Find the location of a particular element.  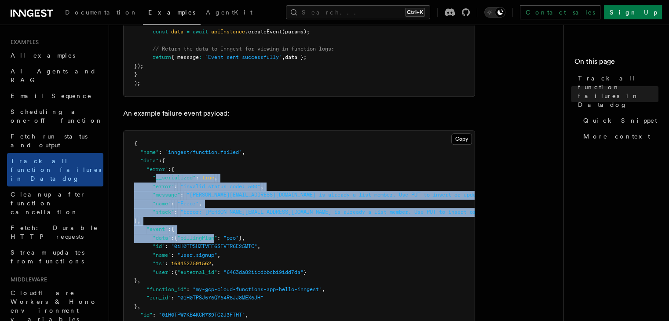

span: Stream updates from functions is located at coordinates (48, 257).